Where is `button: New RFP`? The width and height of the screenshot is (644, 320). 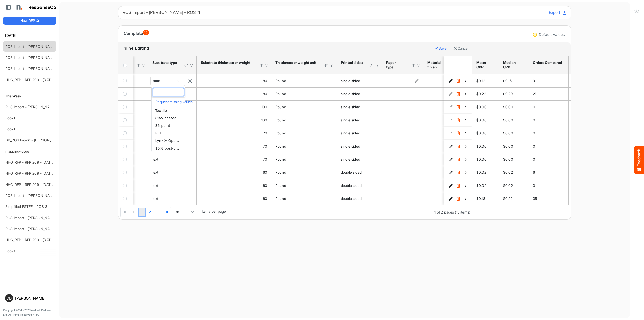
button: New RFP is located at coordinates (30, 21).